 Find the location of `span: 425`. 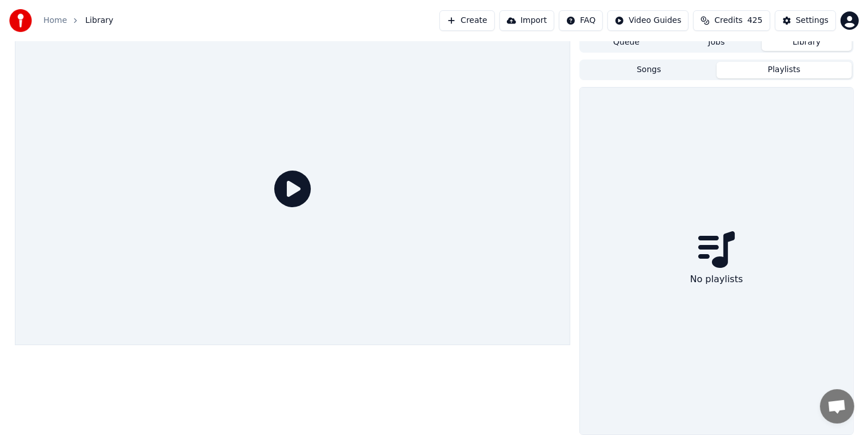

span: 425 is located at coordinates (755, 21).